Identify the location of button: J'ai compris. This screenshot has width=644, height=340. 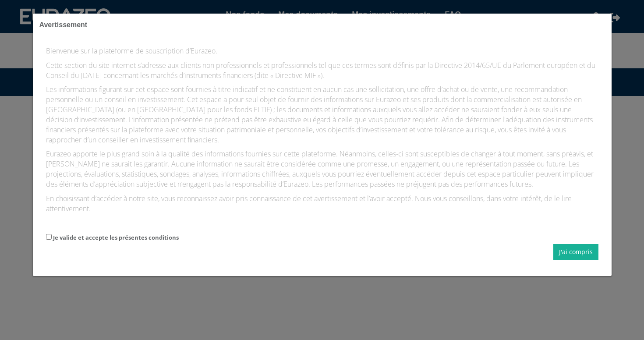
(576, 252).